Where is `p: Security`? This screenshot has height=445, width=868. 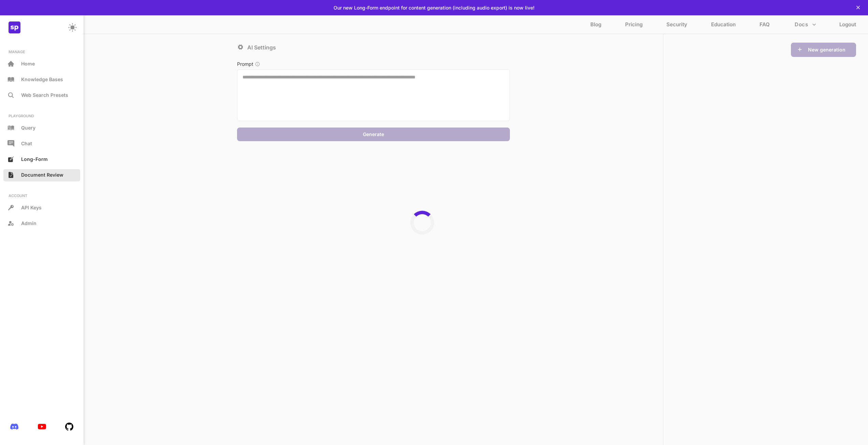
p: Security is located at coordinates (677, 26).